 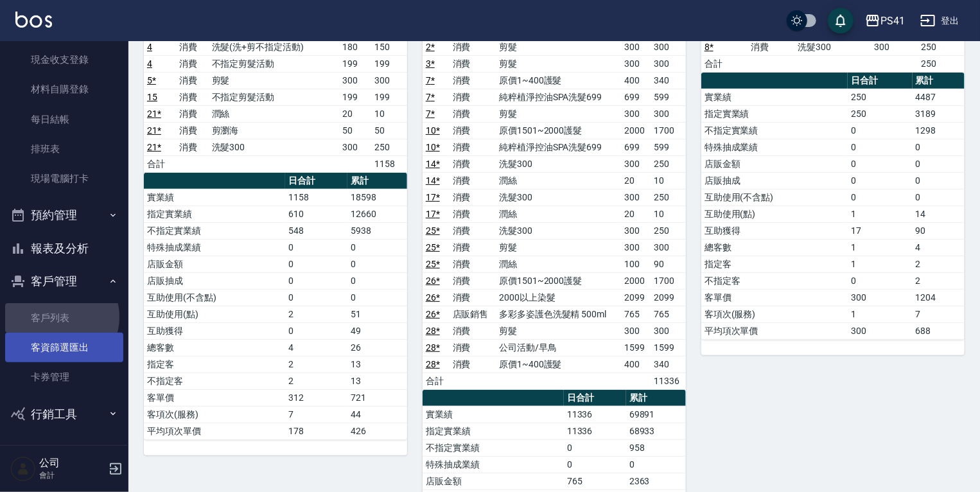 I want to click on td: 洗髮(洗+剪不指定活動), so click(x=274, y=47).